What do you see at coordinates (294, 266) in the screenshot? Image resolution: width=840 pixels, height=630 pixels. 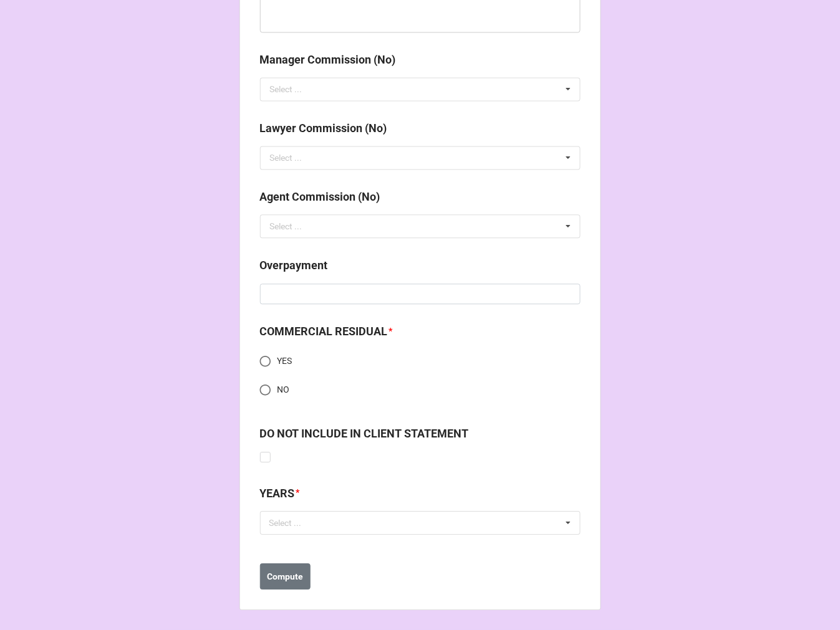 I see `label: Overpayment` at bounding box center [294, 266].